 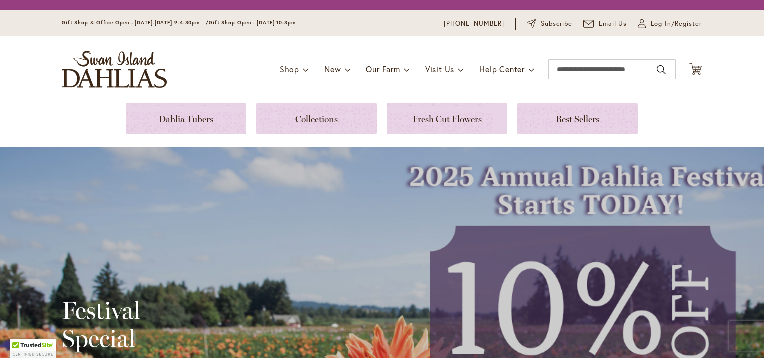 What do you see at coordinates (383, 69) in the screenshot?
I see `span: Our Farm` at bounding box center [383, 69].